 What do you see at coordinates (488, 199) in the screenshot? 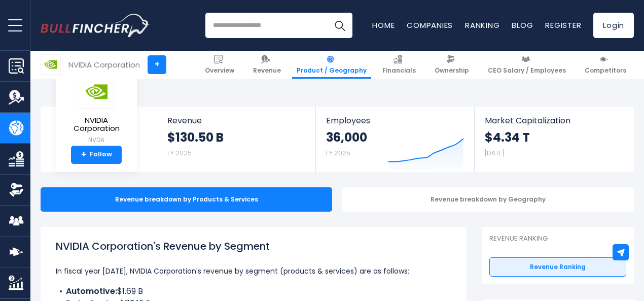
I see `div: Revenue breakdown by Geography` at bounding box center [488, 199].